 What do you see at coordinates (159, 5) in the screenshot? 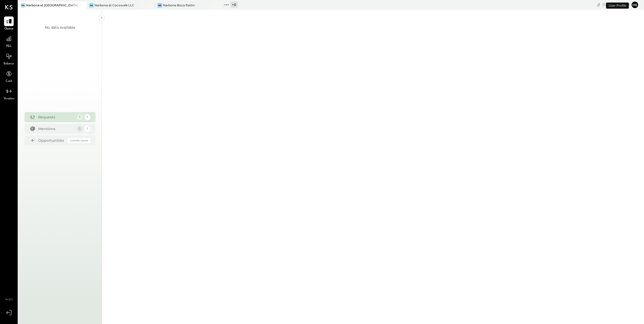
I see `div: NB` at bounding box center [159, 5].